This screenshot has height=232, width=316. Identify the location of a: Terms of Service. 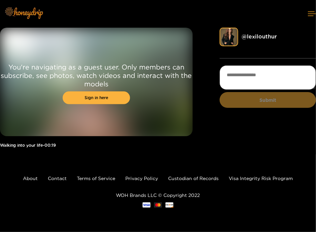
(96, 178).